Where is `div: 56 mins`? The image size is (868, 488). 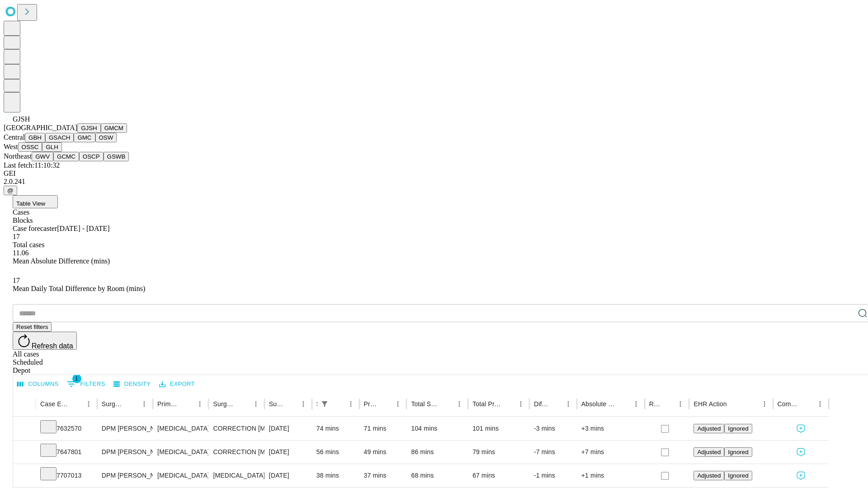 div: 56 mins is located at coordinates (336, 453).